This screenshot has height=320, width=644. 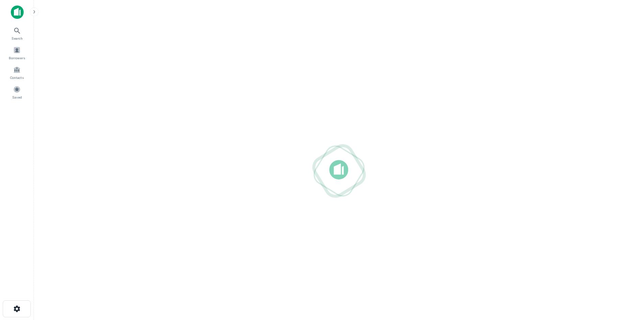 I want to click on span: Search, so click(x=17, y=39).